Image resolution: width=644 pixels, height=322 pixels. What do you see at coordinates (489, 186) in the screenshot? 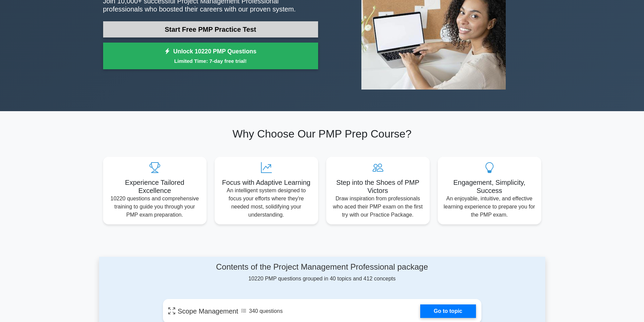
I see `h5: Engagement, Simplicity, Success` at bounding box center [489, 186].